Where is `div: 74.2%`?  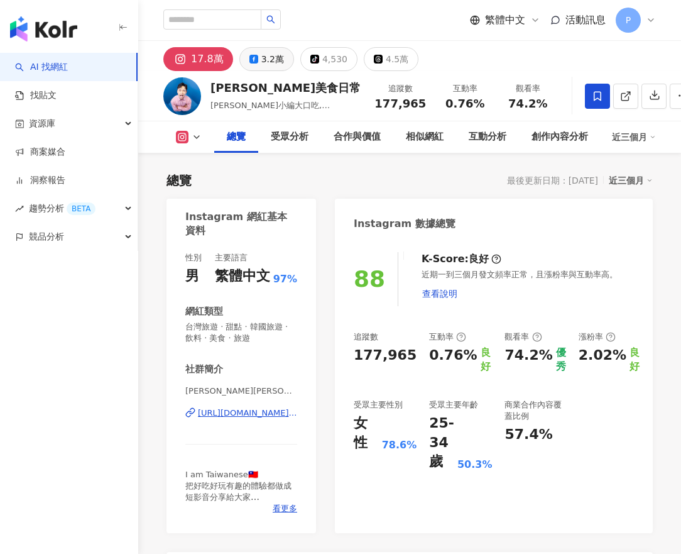
div: 74.2% is located at coordinates (528, 359).